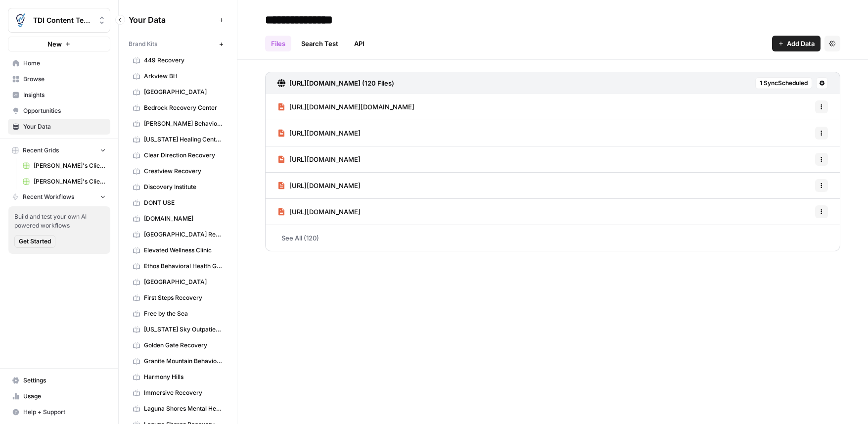 Image resolution: width=868 pixels, height=424 pixels. I want to click on button: Recent Workflows, so click(59, 197).